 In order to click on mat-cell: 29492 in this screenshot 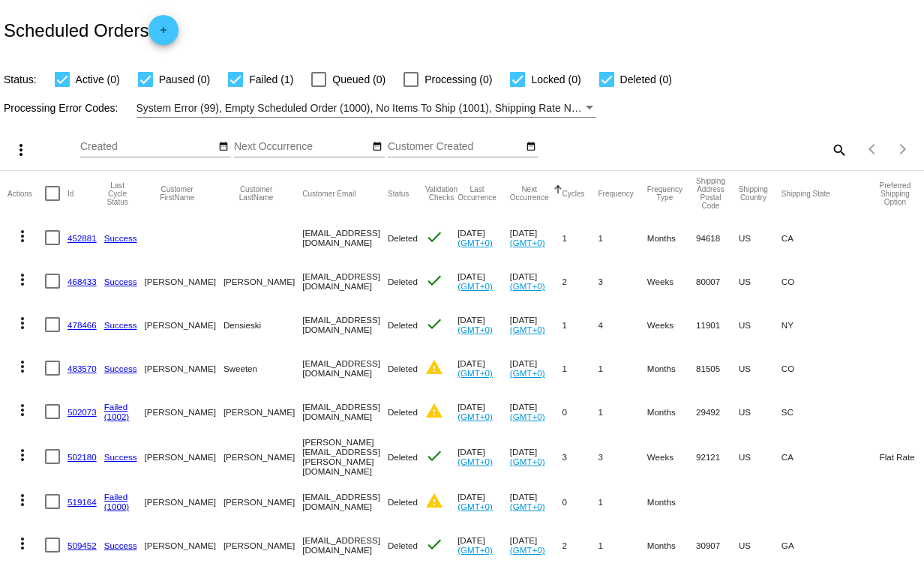, I will do `click(717, 412)`.